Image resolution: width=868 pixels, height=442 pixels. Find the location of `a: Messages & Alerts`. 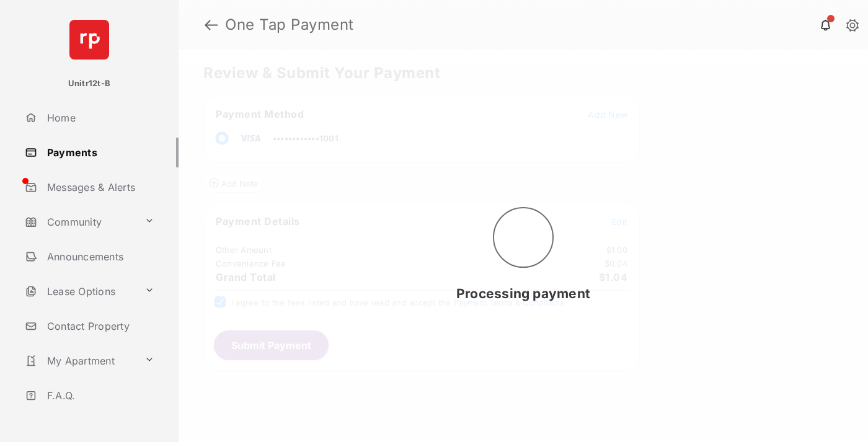

a: Messages & Alerts is located at coordinates (99, 187).